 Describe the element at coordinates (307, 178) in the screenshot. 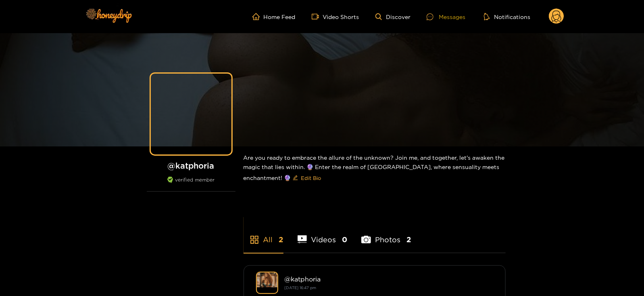

I see `button: editEdit Bio` at that location.